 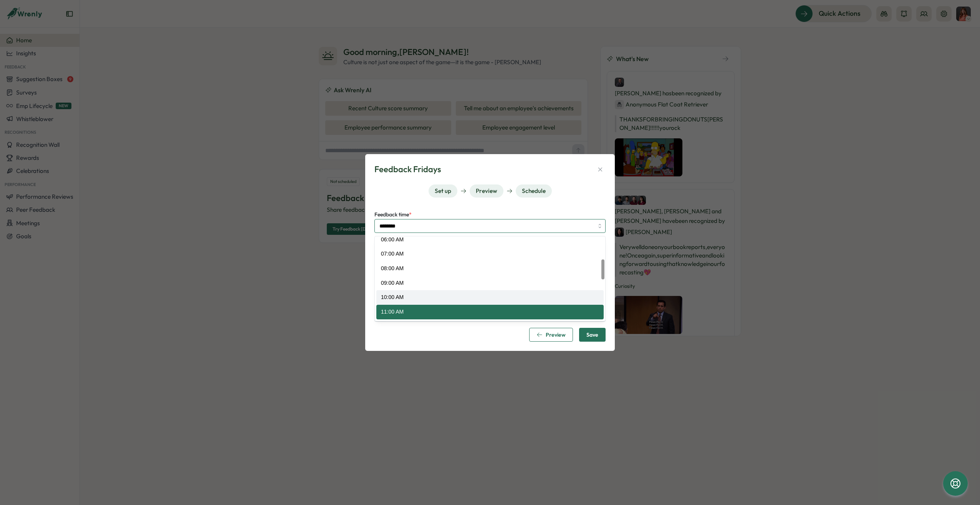 I want to click on span: Preview, so click(x=556, y=334).